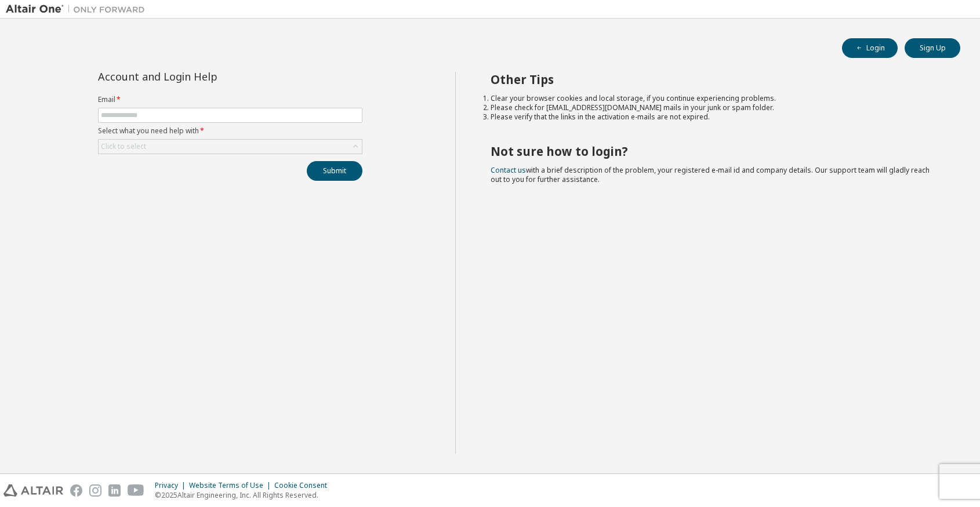 This screenshot has width=980, height=507. What do you see at coordinates (76, 490) in the screenshot?
I see `img: facebook.svg` at bounding box center [76, 490].